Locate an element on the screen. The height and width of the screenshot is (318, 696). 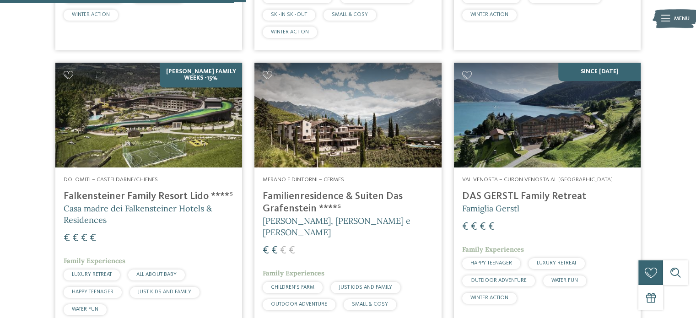
span: ALL ABOUT BABY is located at coordinates (156, 274).